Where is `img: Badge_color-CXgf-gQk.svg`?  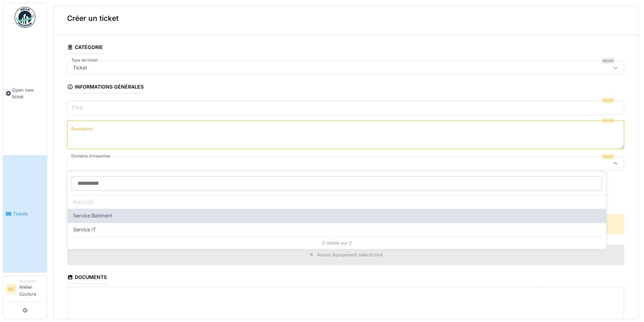 img: Badge_color-CXgf-gQk.svg is located at coordinates (25, 17).